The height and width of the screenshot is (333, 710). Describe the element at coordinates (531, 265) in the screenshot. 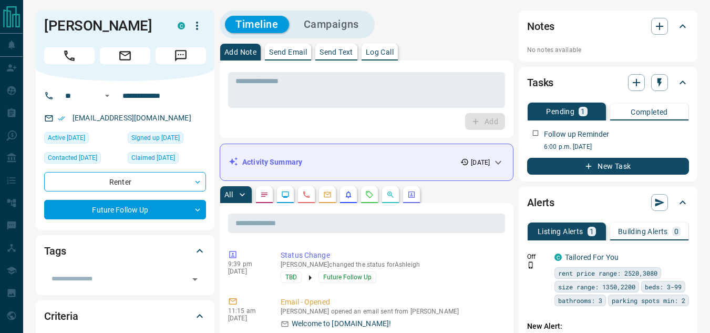

I see `svg: Push Notification Only` at that location.